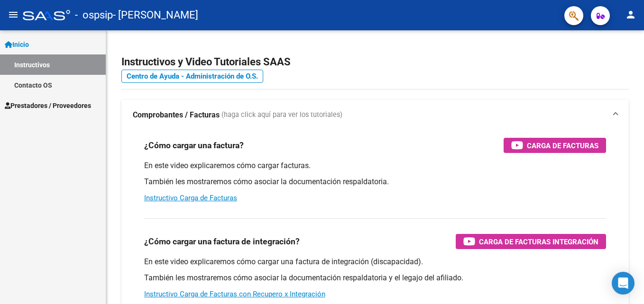 This screenshot has height=304, width=644. What do you see at coordinates (192, 76) in the screenshot?
I see `a: Centro de Ayuda - Administración de O.S.` at bounding box center [192, 76].